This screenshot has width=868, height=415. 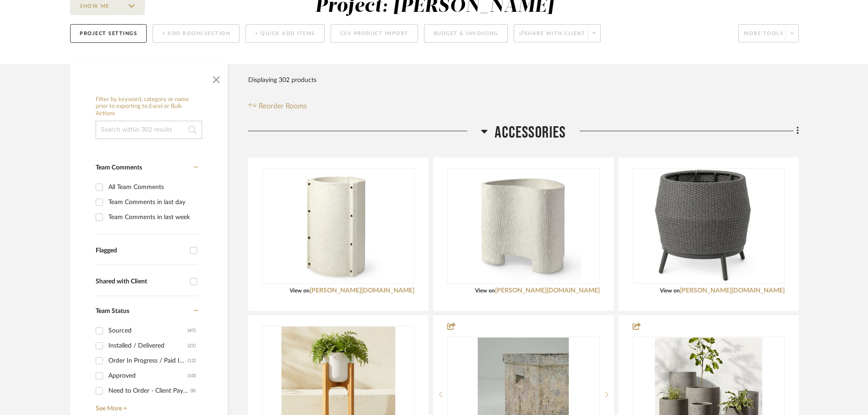 I want to click on button: Budget & Invoicing, so click(x=466, y=34).